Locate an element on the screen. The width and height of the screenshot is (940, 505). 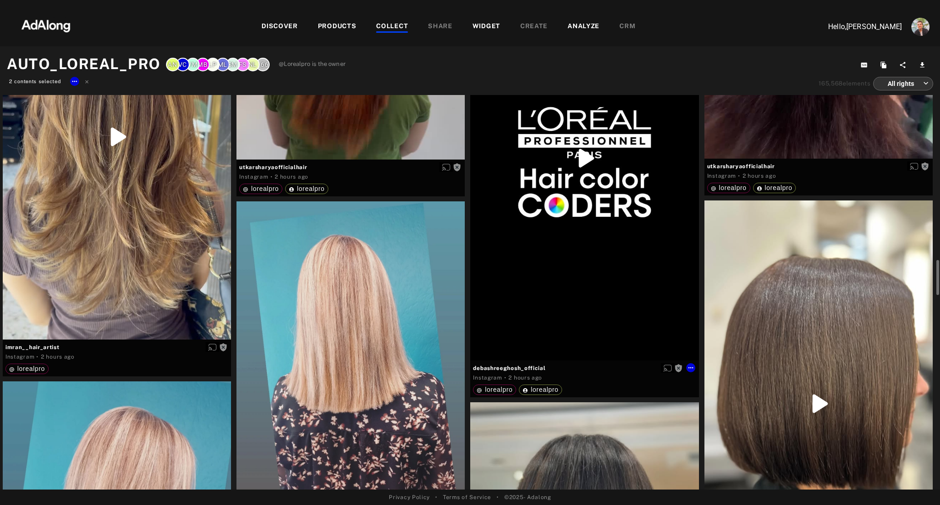
div: Salome.M is located at coordinates (233, 65).